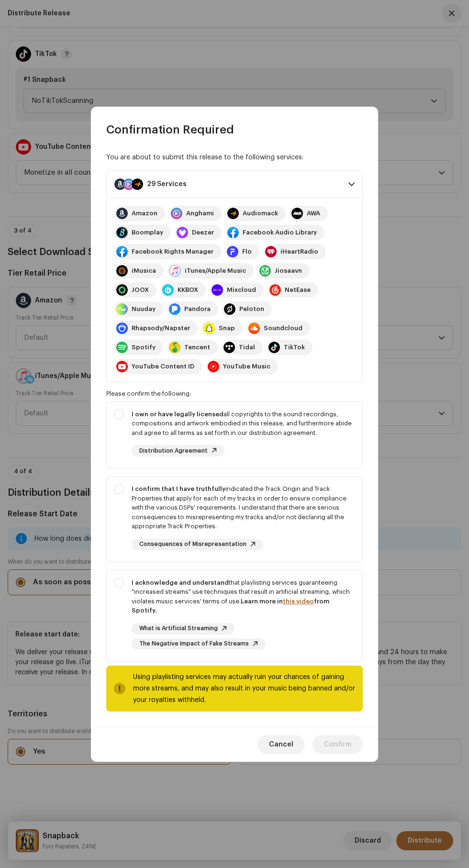  What do you see at coordinates (243, 596) in the screenshot?
I see `div: that playlisting services guaranteeing "increased streams" use techniques that result in artifici...` at bounding box center [243, 596].